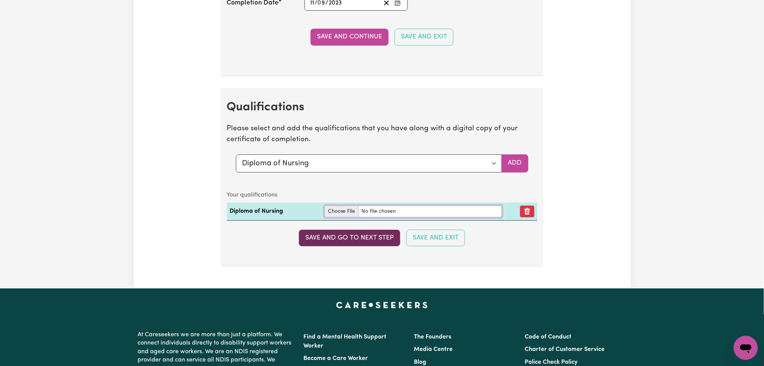 The image size is (764, 366). What do you see at coordinates (527, 212) in the screenshot?
I see `button: Remove qualification` at bounding box center [527, 212].